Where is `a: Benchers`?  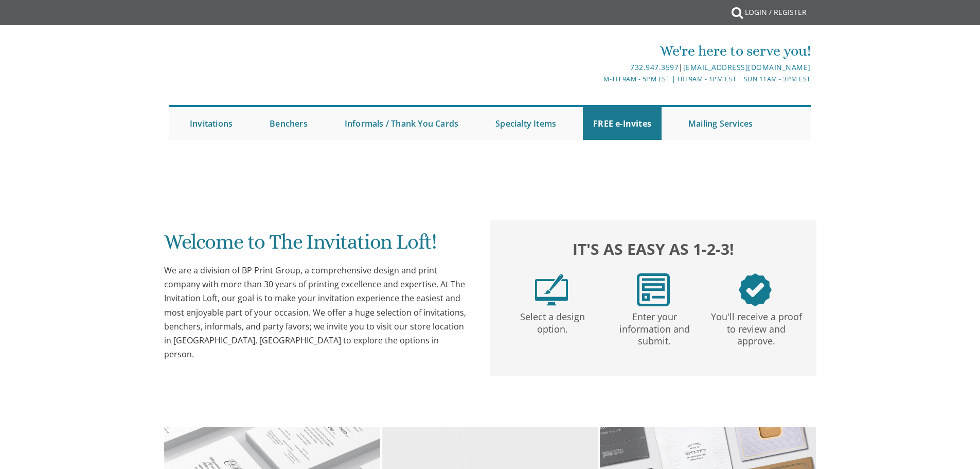
a: Benchers is located at coordinates (288, 124).